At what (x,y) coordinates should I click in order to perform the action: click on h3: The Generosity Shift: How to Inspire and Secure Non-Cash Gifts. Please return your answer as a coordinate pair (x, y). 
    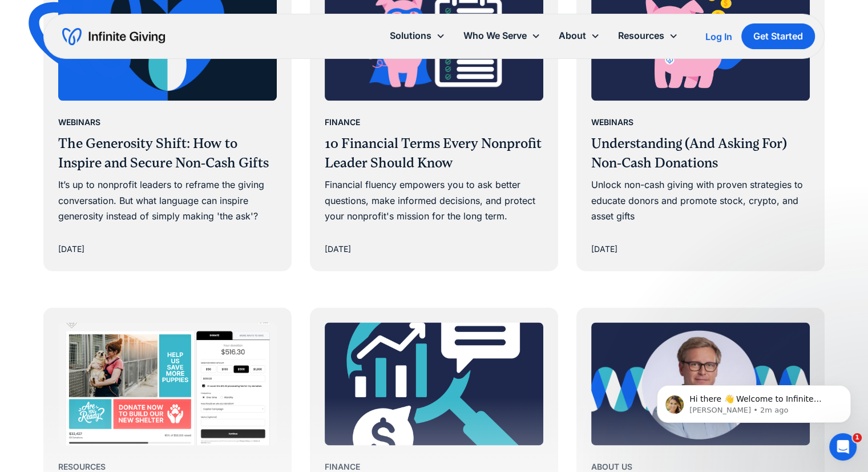
    Looking at the image, I should click on (167, 153).